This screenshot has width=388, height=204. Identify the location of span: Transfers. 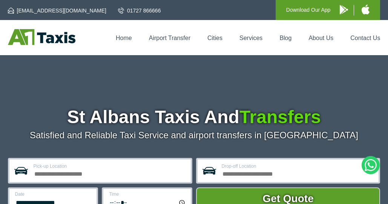
(280, 117).